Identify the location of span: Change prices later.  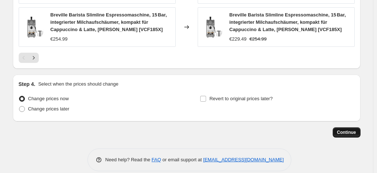
(49, 109).